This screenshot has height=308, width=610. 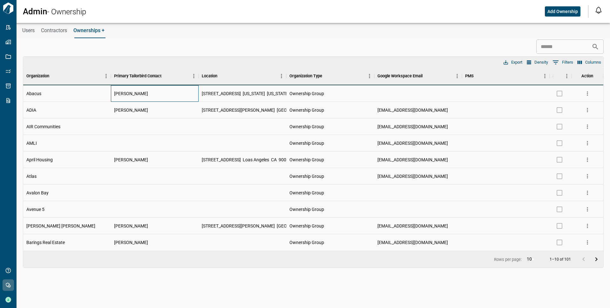 What do you see at coordinates (54, 31) in the screenshot?
I see `span: Contractors` at bounding box center [54, 31].